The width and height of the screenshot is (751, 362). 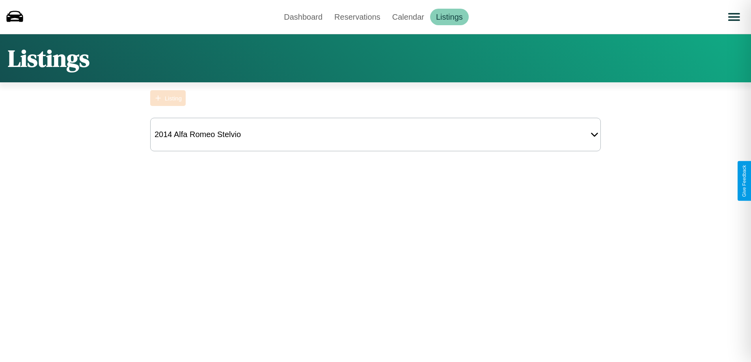 What do you see at coordinates (303, 17) in the screenshot?
I see `a: Dashboard` at bounding box center [303, 17].